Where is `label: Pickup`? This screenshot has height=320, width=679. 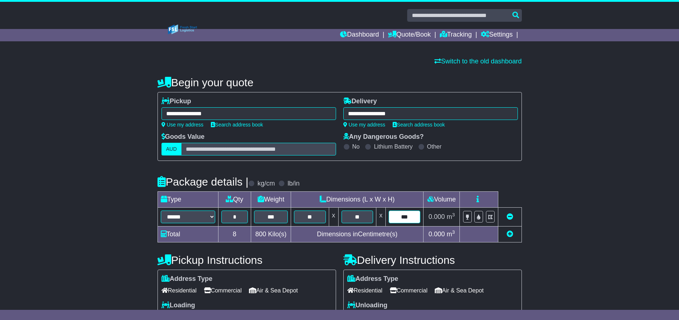
label: Pickup is located at coordinates (176, 102).